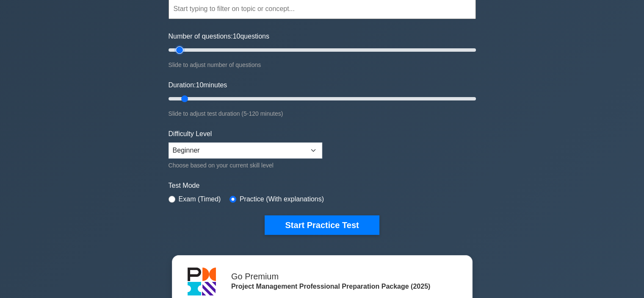  Describe the element at coordinates (322, 225) in the screenshot. I see `button: Start Practice Test` at that location.